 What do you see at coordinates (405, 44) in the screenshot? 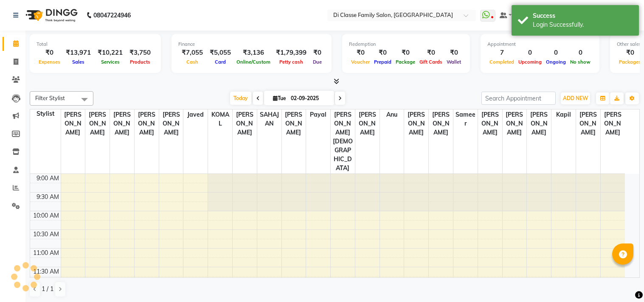
I see `div: Redemption` at bounding box center [405, 44].